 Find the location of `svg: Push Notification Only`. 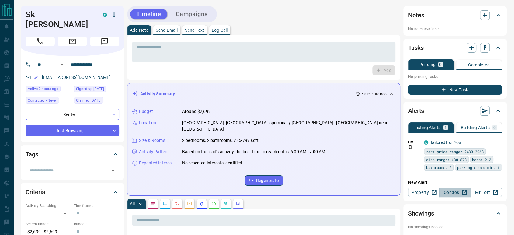

svg: Push Notification Only is located at coordinates (410, 147).